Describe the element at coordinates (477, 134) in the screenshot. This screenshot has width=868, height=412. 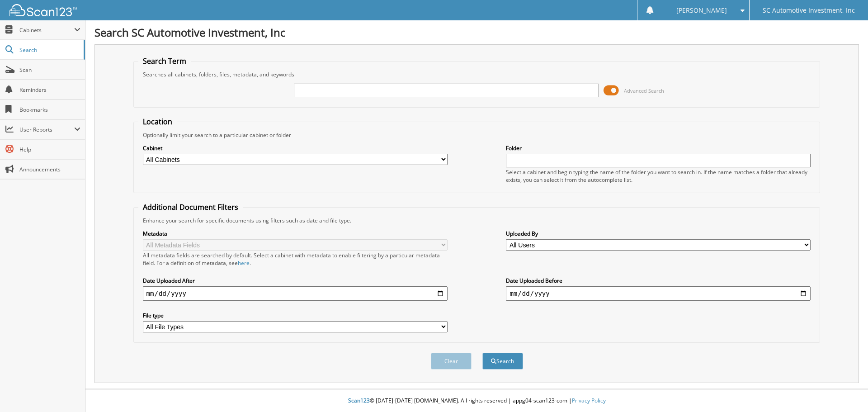
I see `div: Optionally limit your search to a particular cabinet or folder` at that location.